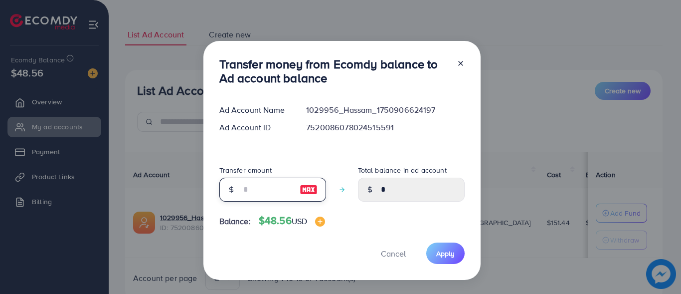 The image size is (681, 294). What do you see at coordinates (255, 127) in the screenshot?
I see `div: Ad Account ID` at bounding box center [255, 127].